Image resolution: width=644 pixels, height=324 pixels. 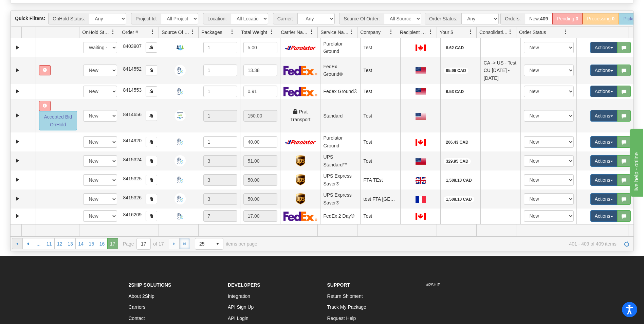 I want to click on img: CA, so click(x=420, y=216).